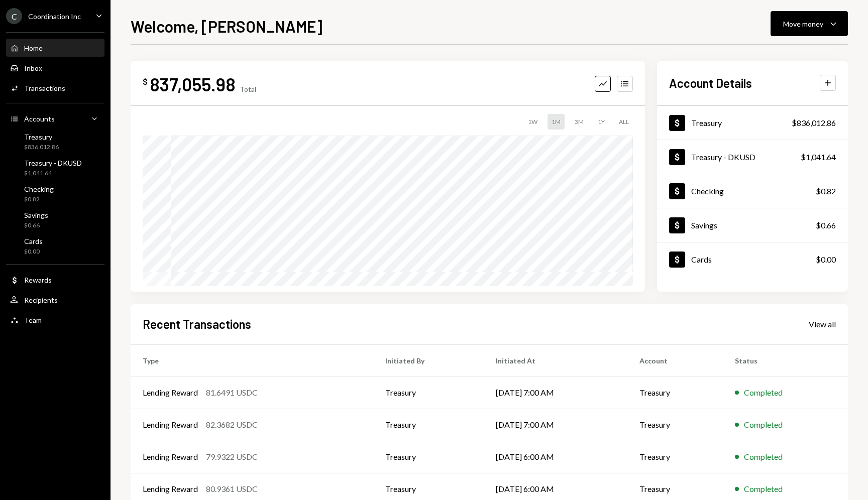  I want to click on a: Recipients, so click(55, 299).